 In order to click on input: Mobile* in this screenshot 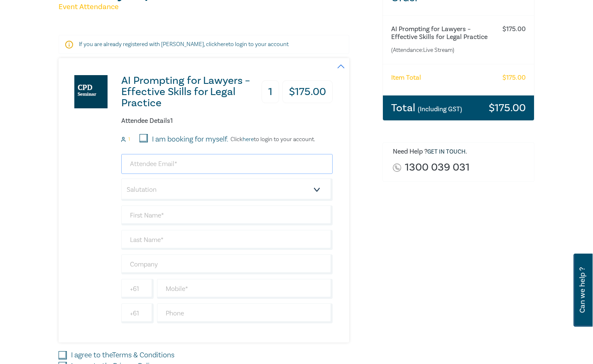, I will do `click(244, 289)`.